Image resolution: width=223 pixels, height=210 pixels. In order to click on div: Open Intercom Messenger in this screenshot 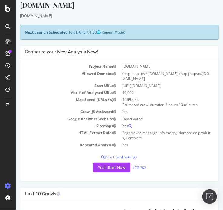, I will do `click(209, 197)`.